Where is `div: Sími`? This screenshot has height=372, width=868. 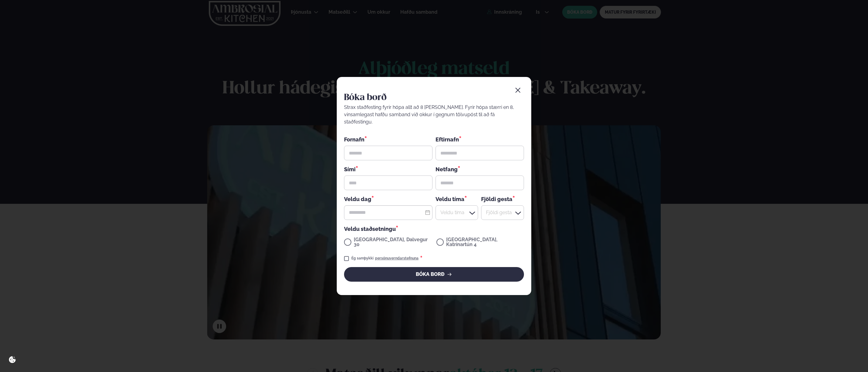 div: Sími is located at coordinates (388, 169).